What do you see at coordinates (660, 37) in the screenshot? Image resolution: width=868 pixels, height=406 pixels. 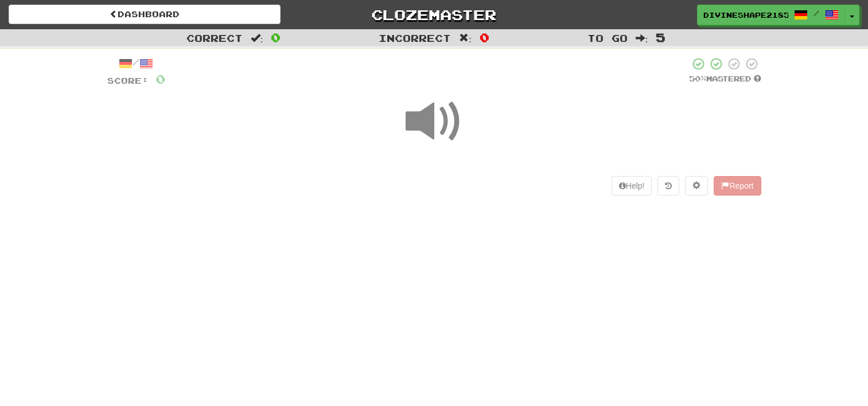 I see `span: 5` at bounding box center [660, 37].